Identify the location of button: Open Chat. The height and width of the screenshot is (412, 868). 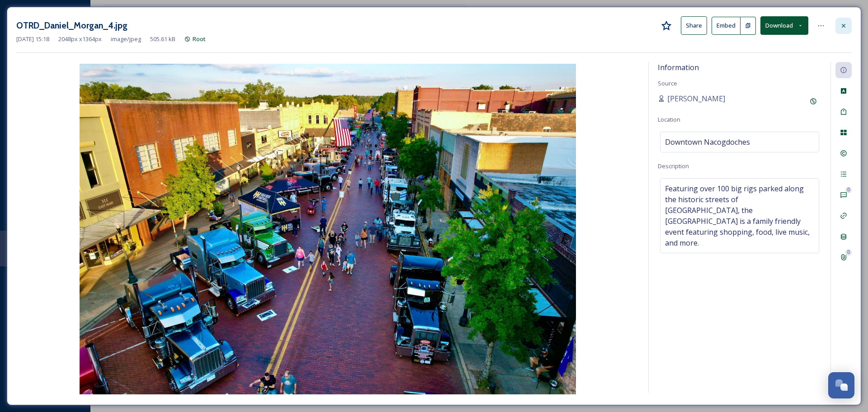
(841, 385).